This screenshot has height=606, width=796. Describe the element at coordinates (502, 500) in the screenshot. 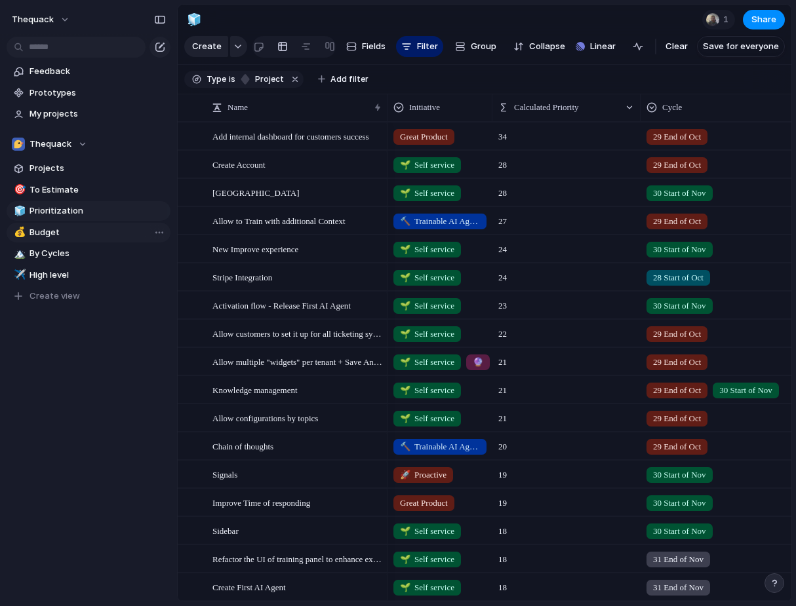

I see `span: 19` at that location.